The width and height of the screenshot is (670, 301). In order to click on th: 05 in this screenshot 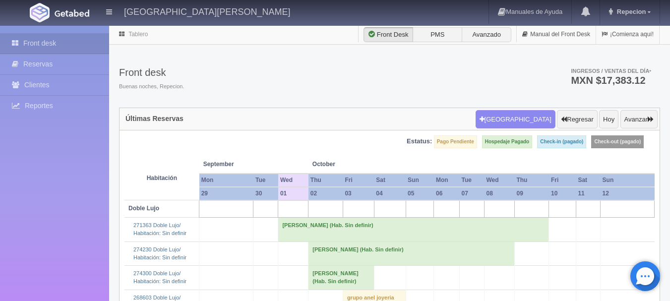, I will do `click(420, 193)`.